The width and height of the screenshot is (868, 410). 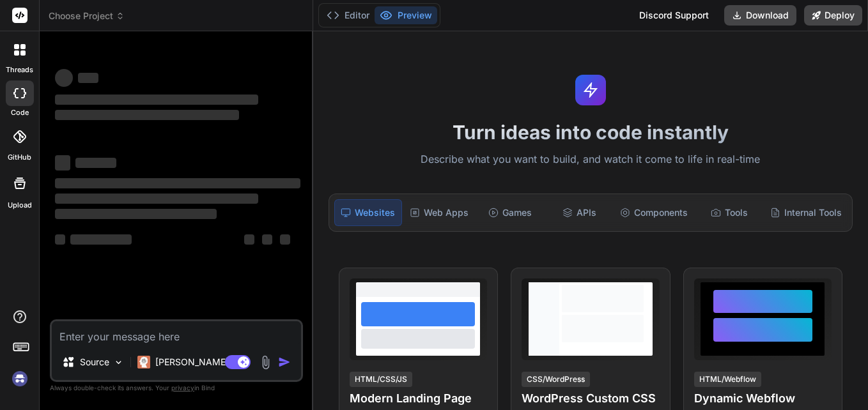 What do you see at coordinates (406, 15) in the screenshot?
I see `button: Preview` at bounding box center [406, 15].